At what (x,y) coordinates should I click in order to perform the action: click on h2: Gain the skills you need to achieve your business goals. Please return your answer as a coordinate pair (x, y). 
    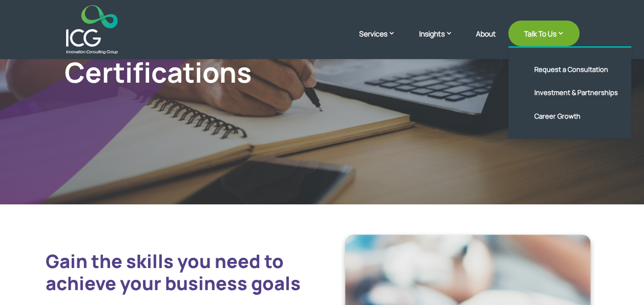
    Looking at the image, I should click on (176, 275).